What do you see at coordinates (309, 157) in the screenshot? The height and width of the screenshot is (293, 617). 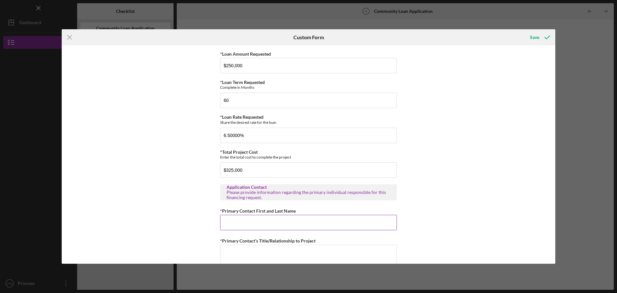 I see `div: Enter the total cost to complete the project` at bounding box center [309, 157].